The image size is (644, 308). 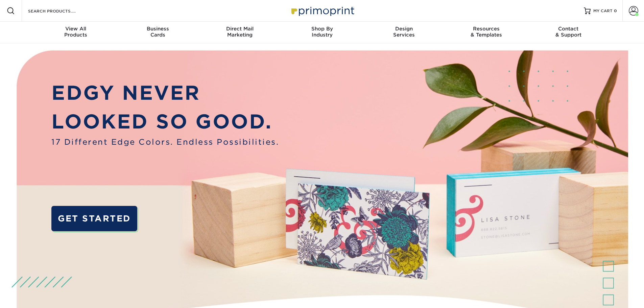 What do you see at coordinates (239, 29) in the screenshot?
I see `span: Direct Mail` at bounding box center [239, 29].